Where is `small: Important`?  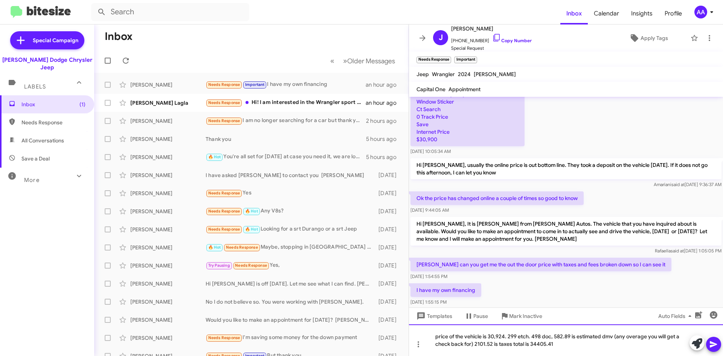
small: Important is located at coordinates (465, 60).